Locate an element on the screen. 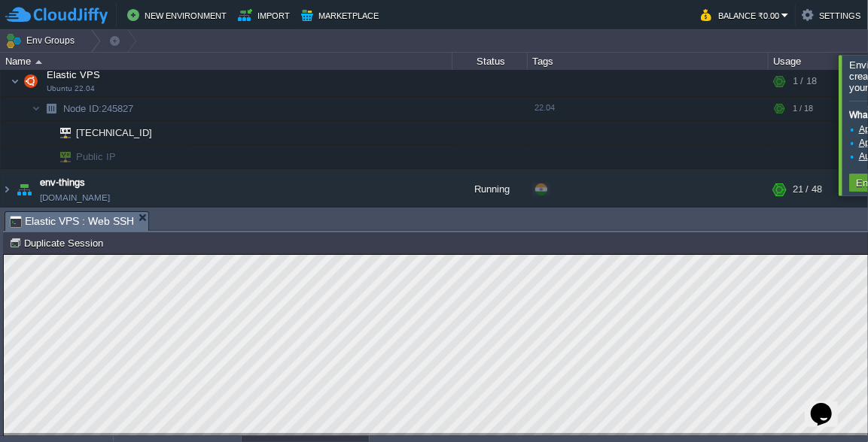  span: env-things is located at coordinates (63, 182).